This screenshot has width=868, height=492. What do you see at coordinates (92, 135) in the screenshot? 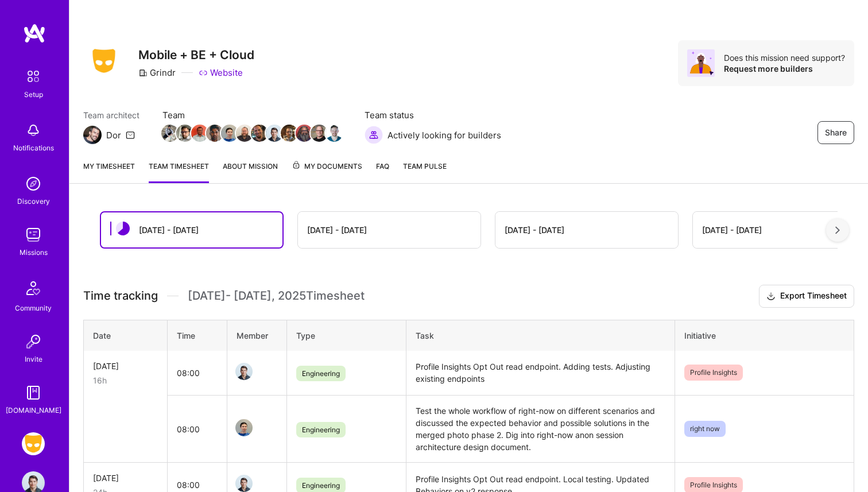
I see `img: Team Architect` at bounding box center [92, 135].